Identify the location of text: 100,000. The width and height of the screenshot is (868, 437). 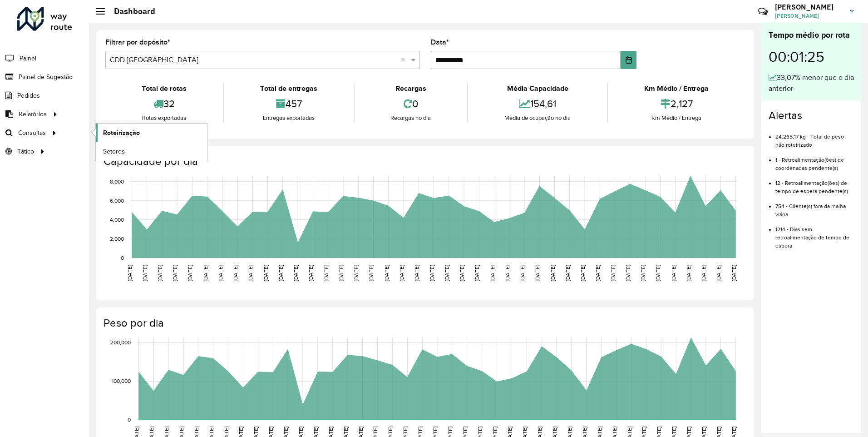
(121, 380).